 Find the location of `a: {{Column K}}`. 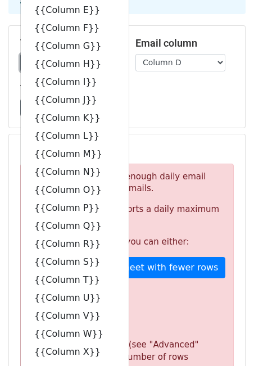

a: {{Column K}} is located at coordinates (75, 118).